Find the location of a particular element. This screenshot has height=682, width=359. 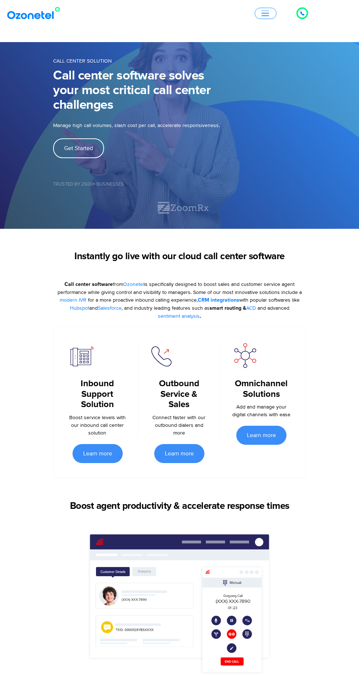

img: omnichannel interaction is located at coordinates (245, 355).